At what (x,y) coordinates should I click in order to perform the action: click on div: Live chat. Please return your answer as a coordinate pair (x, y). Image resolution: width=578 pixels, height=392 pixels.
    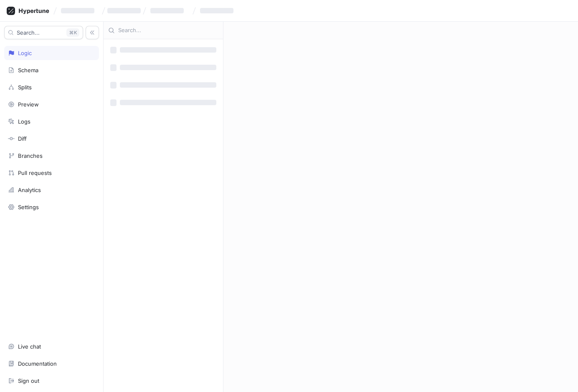
    Looking at the image, I should click on (29, 346).